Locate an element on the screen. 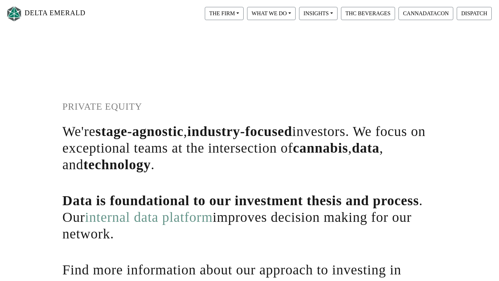  h1: We're , investors. We focus on exceptional teams at the intersection of , , and . is located at coordinates (249, 148).